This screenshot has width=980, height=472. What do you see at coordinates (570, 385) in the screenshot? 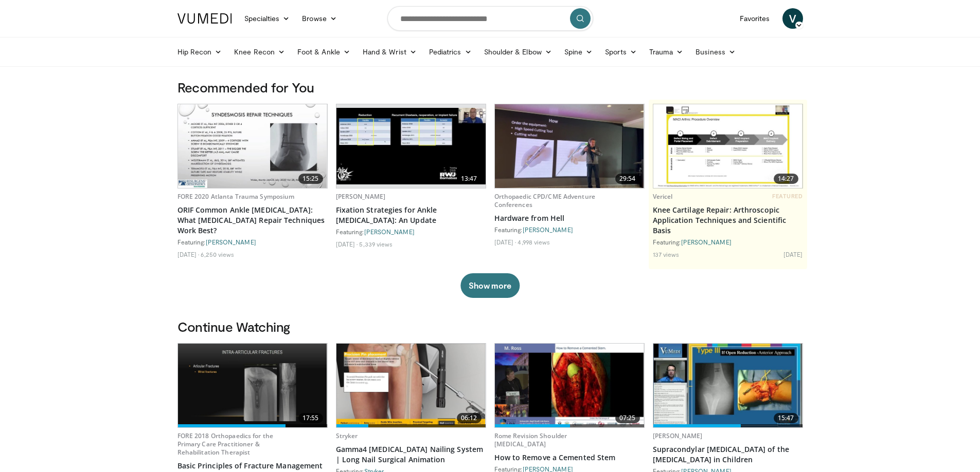
I see `img: 29993708-0b08-4dd4-944f-fce6f1ec679e.620x360_q85_upscale.jpg` at bounding box center [570, 385].